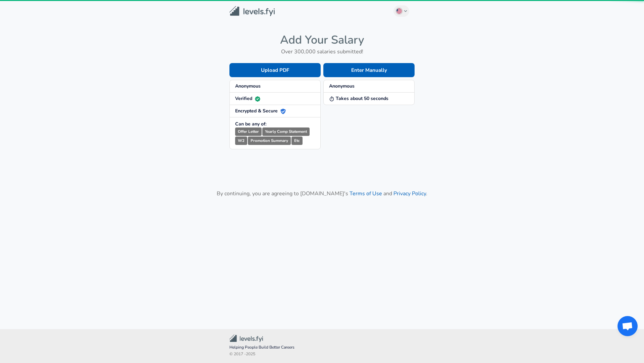 This screenshot has width=644, height=363. What do you see at coordinates (297, 141) in the screenshot?
I see `small: Etc` at bounding box center [297, 141].